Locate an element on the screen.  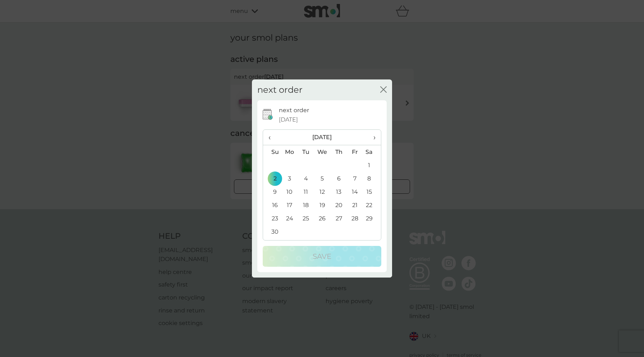
h2: next order is located at coordinates (280, 90).